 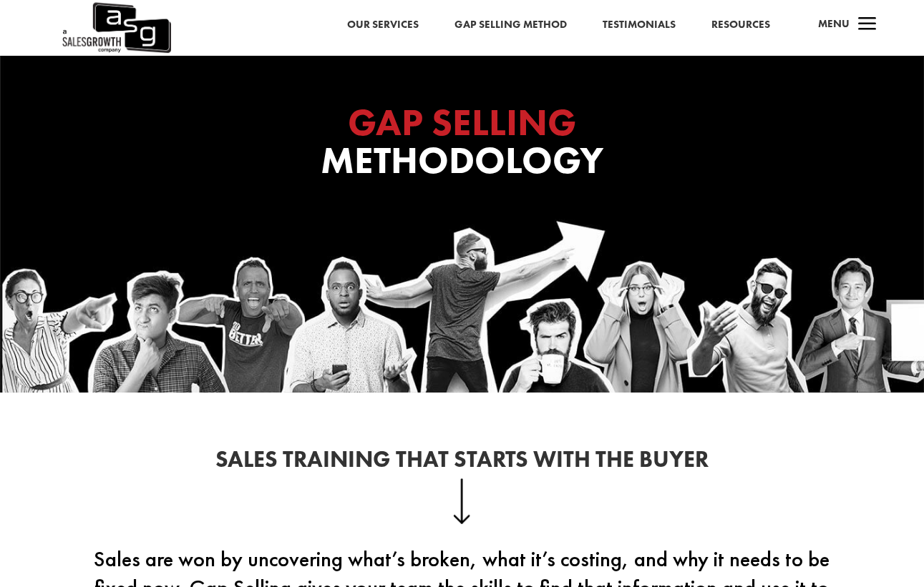 I want to click on span: Menu, so click(x=833, y=24).